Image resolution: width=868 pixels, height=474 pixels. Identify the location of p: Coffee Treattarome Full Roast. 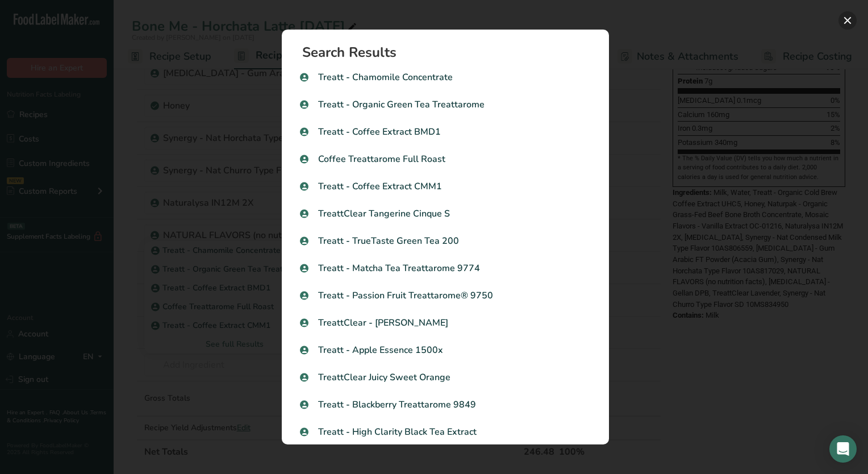
(445, 159).